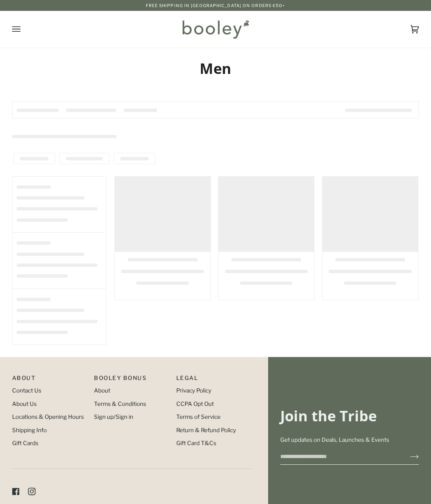 This screenshot has height=504, width=431. I want to click on a: About, so click(102, 390).